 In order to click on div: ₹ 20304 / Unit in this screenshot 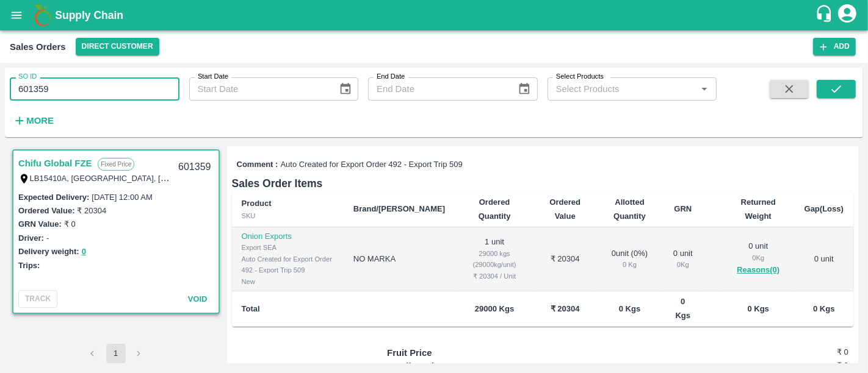, I will do `click(495, 276)`.